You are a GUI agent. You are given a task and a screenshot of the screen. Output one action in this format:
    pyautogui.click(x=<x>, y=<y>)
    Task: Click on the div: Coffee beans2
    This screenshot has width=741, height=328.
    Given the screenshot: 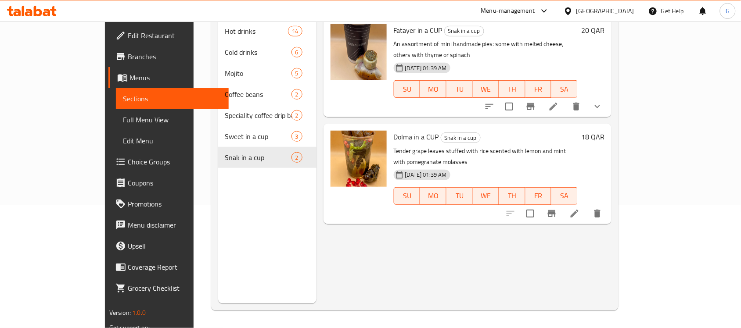 What is the action you would take?
    pyautogui.click(x=267, y=94)
    